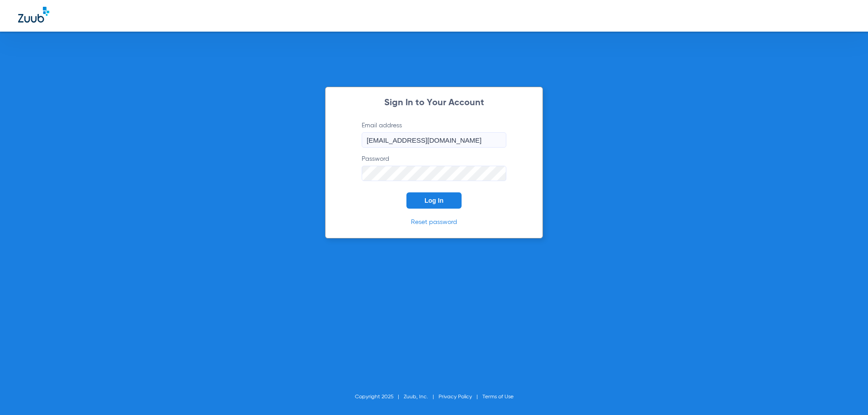 This screenshot has height=415, width=868. I want to click on div: Chat Widget, so click(845, 394).